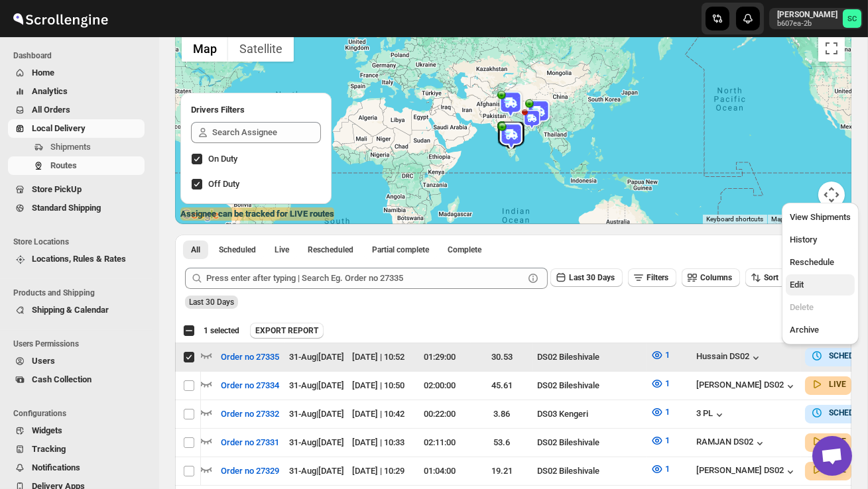 Image resolution: width=868 pixels, height=489 pixels. Describe the element at coordinates (820, 217) in the screenshot. I see `span: View Shipments` at that location.